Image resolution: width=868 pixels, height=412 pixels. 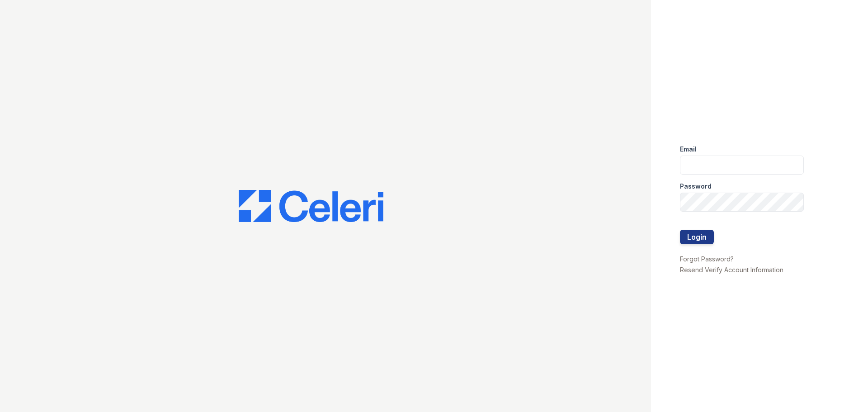 What do you see at coordinates (732, 269) in the screenshot?
I see `a: Resend Verify Account Information` at bounding box center [732, 269].